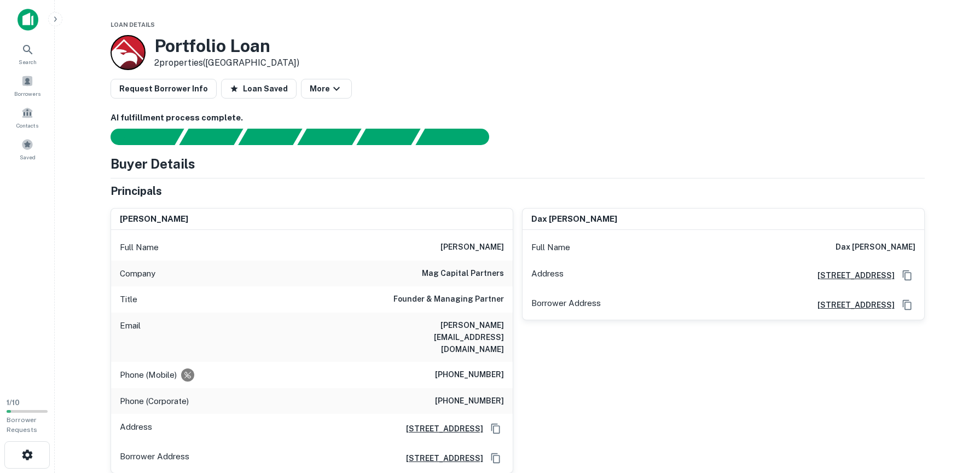  Describe the element at coordinates (952, 411) in the screenshot. I see `div: Chat Widget` at that location.